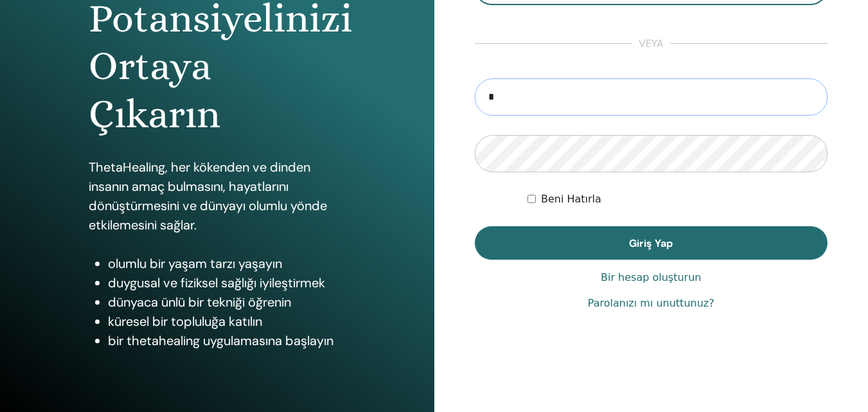  What do you see at coordinates (185, 322) in the screenshot?
I see `font: küresel bir topluluğa katılın` at bounding box center [185, 322].